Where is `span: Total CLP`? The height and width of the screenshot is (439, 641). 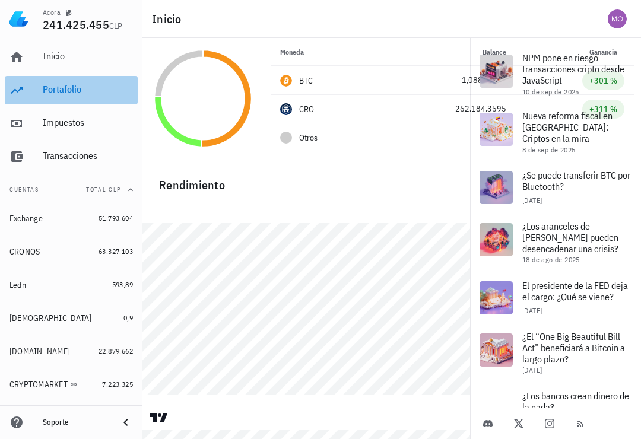
span: Total CLP is located at coordinates (103, 189).